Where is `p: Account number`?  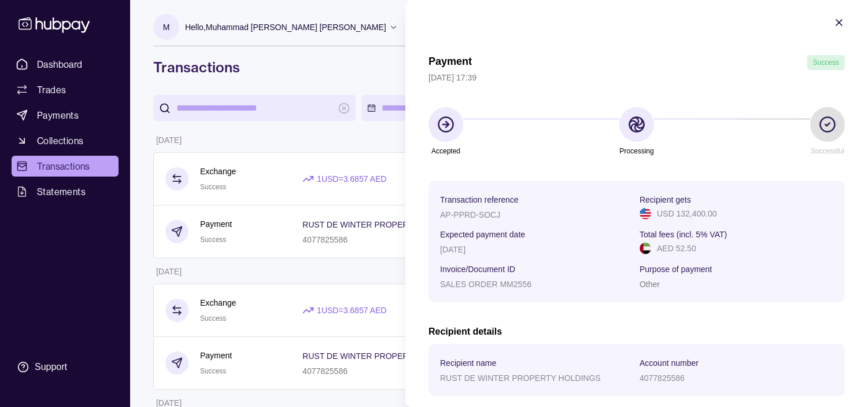
p: Account number is located at coordinates (669, 363).